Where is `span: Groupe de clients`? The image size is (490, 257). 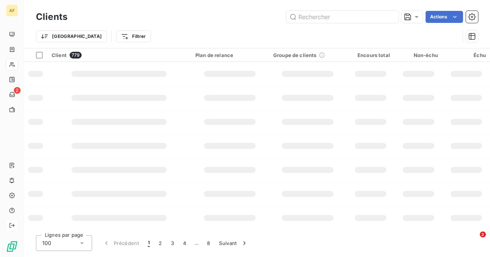 span: Groupe de clients is located at coordinates (295, 55).